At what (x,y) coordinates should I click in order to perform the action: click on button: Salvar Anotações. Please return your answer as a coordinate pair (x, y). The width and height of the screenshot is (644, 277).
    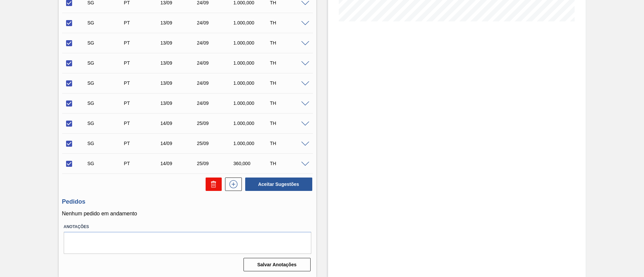
    Looking at the image, I should click on (277, 265).